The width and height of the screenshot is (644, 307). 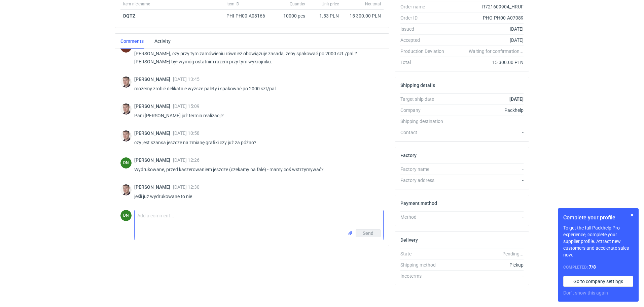 What do you see at coordinates (419, 203) in the screenshot?
I see `h2: Payment method` at bounding box center [419, 203].